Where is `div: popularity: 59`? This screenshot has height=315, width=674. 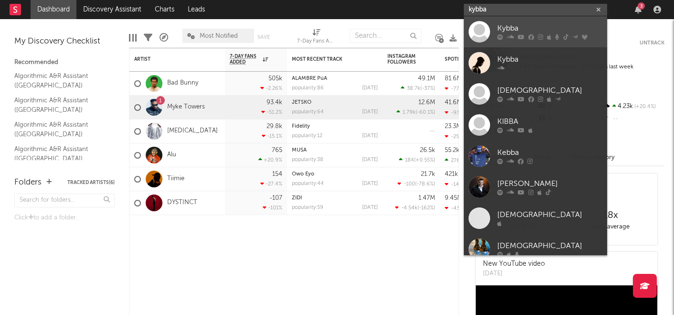
div: popularity: 59 is located at coordinates (308, 207).